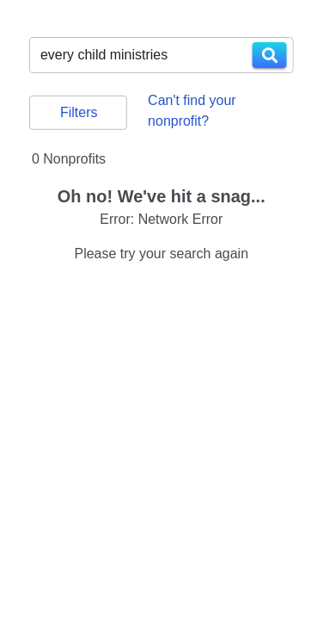  What do you see at coordinates (162, 219) in the screenshot?
I see `p: Error: Network Error` at bounding box center [162, 219].